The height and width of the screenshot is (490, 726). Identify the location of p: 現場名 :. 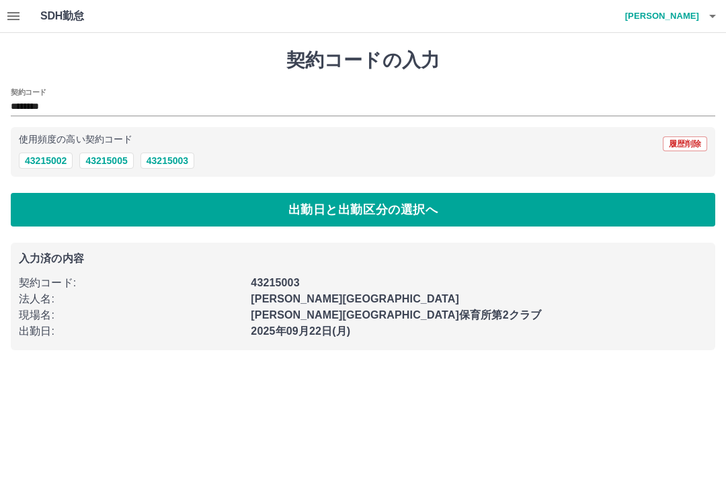
(130, 315).